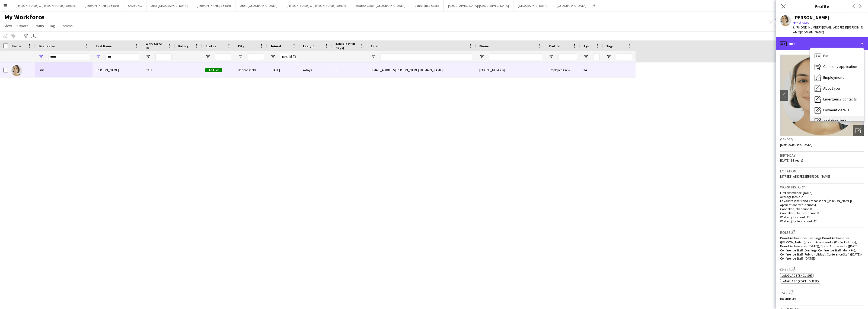 The height and width of the screenshot is (309, 868). Describe the element at coordinates (800, 281) in the screenshot. I see `span: Language (Portuguese)` at that location.